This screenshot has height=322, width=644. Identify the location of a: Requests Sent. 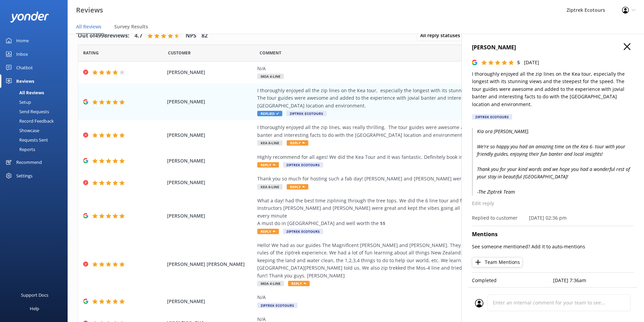
(36, 140).